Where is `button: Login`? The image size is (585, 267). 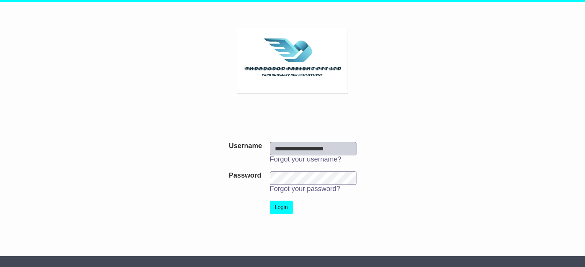
button: Login is located at coordinates (281, 207).